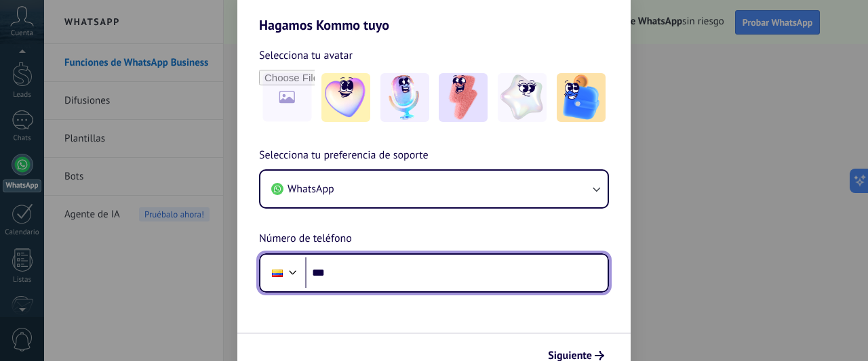 The height and width of the screenshot is (361, 868). What do you see at coordinates (522, 97) in the screenshot?
I see `img: -4.jpeg` at bounding box center [522, 97].